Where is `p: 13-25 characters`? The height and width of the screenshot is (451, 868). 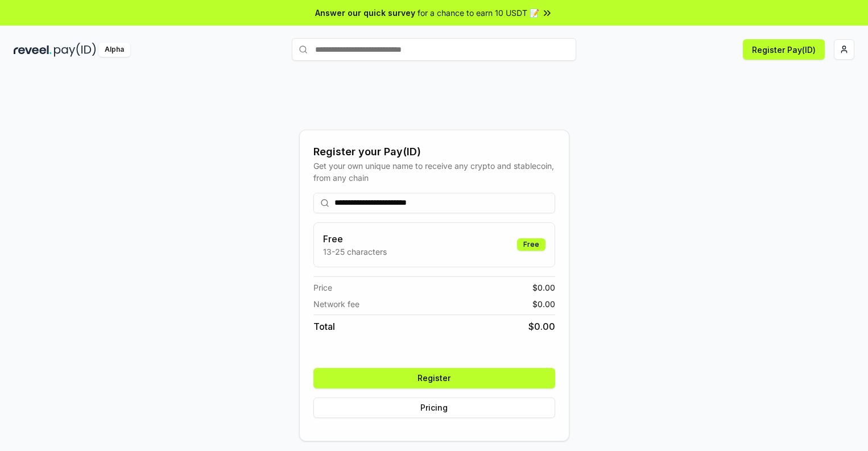 p: 13-25 characters is located at coordinates (355, 251).